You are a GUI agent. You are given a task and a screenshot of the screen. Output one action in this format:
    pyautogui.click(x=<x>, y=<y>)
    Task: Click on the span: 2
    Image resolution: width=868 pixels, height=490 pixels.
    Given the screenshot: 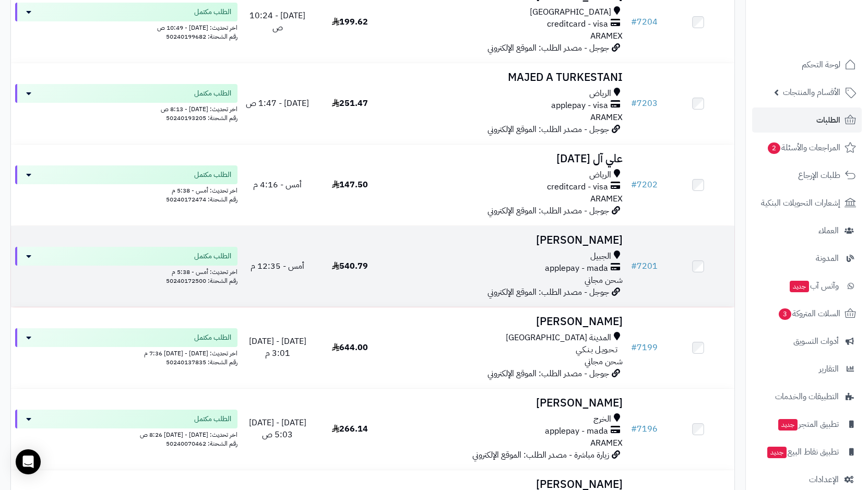 What is the action you would take?
    pyautogui.click(x=774, y=148)
    